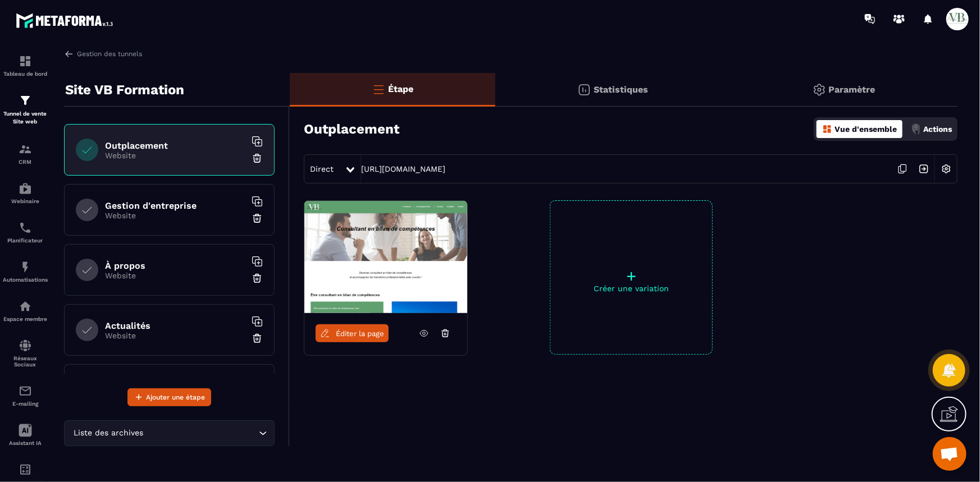 The width and height of the screenshot is (980, 482). What do you see at coordinates (400, 89) in the screenshot?
I see `p: Étape` at bounding box center [400, 89].